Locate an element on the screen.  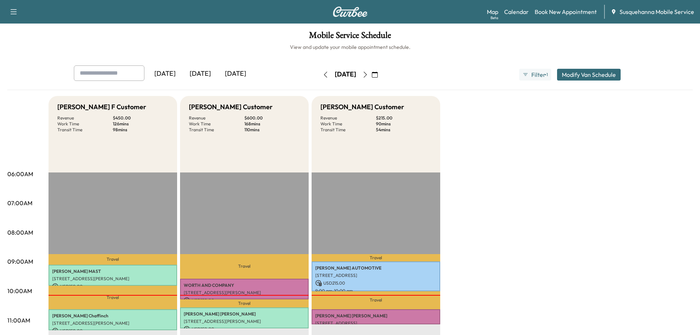
button: Filter●1 is located at coordinates (535, 75).